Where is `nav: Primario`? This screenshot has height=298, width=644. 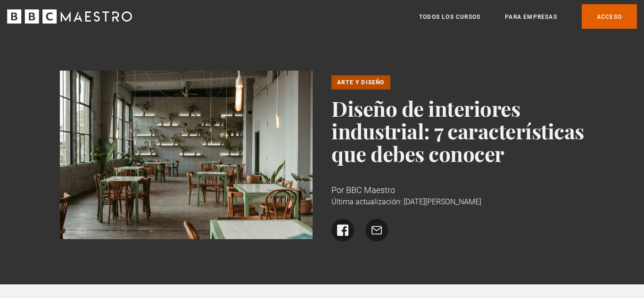
nav: Primario is located at coordinates (528, 16).